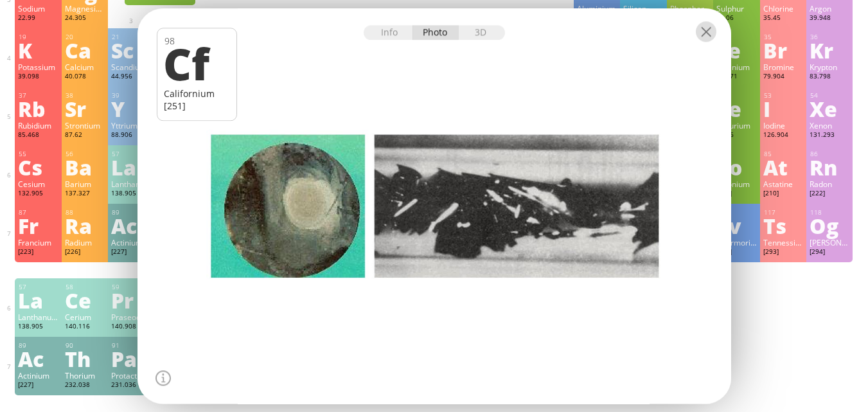  Describe the element at coordinates (783, 37) in the screenshot. I see `div: 35` at that location.